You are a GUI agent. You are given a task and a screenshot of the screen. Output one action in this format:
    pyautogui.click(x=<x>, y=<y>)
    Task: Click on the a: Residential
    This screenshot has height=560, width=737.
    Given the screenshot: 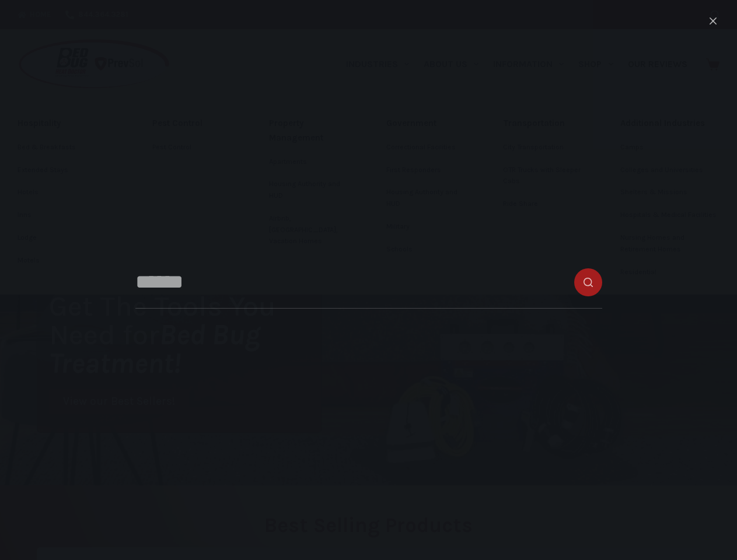 What is the action you would take?
    pyautogui.click(x=669, y=272)
    